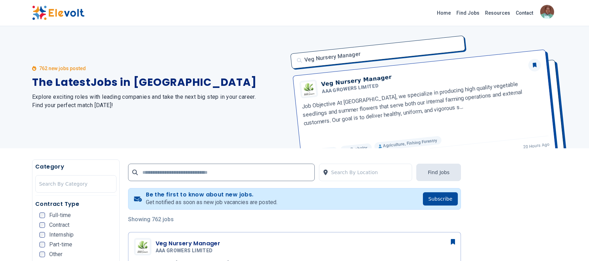 The image size is (589, 261). I want to click on button: Find Jobs, so click(438, 172).